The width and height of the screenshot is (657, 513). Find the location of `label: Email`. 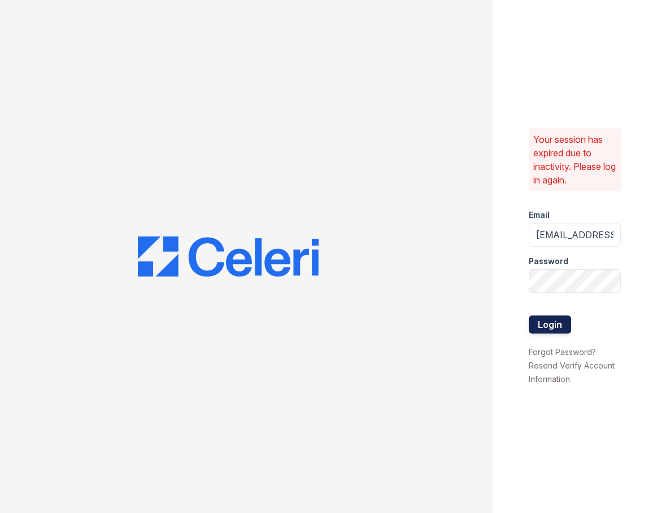

label: Email is located at coordinates (539, 215).